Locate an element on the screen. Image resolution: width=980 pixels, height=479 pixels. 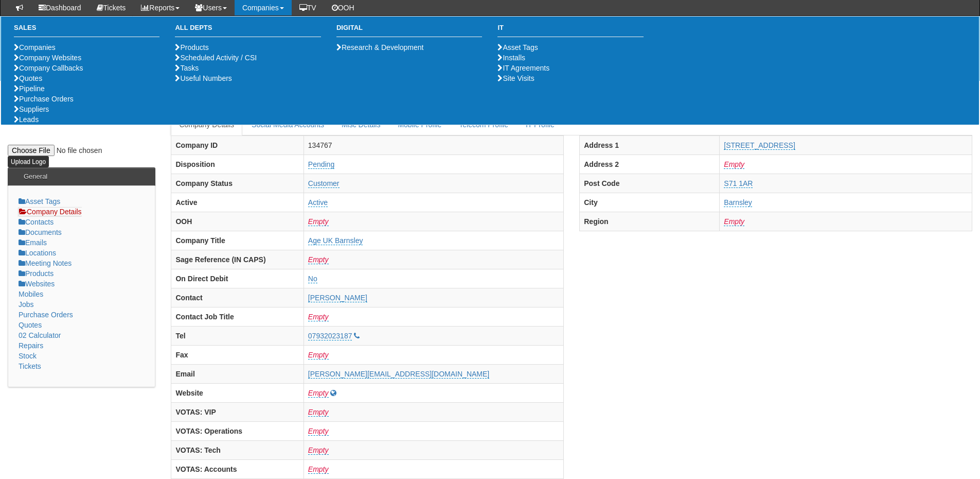
a: Site Visits is located at coordinates (516, 78).